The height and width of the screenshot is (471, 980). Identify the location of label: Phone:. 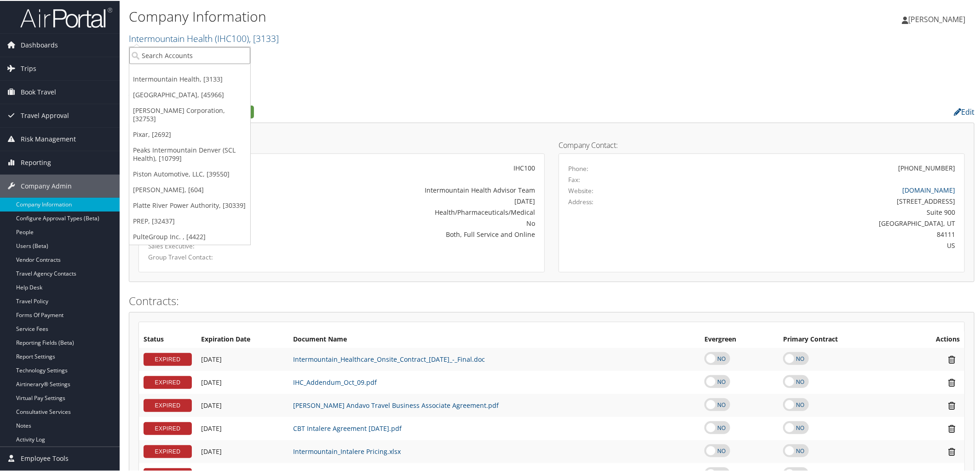
(578, 168).